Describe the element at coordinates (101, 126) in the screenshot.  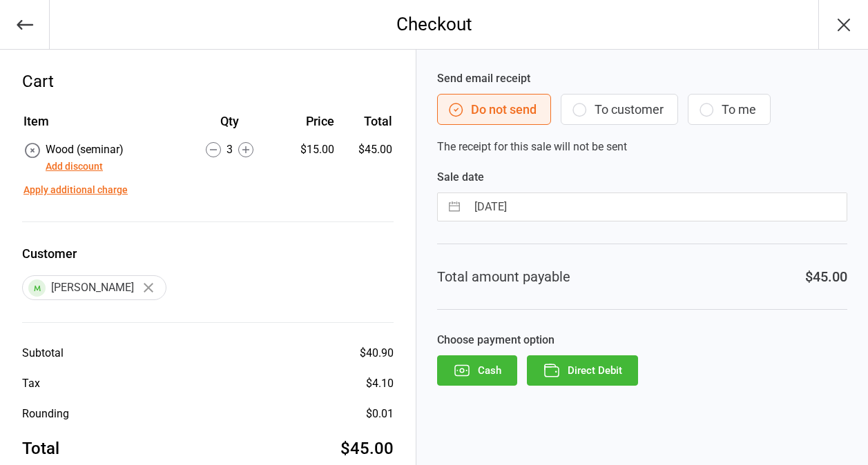
I see `th: Item` at that location.